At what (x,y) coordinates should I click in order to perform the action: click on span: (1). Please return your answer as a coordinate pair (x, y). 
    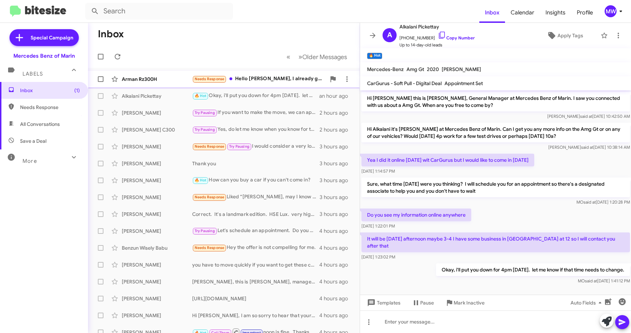
    Looking at the image, I should click on (77, 90).